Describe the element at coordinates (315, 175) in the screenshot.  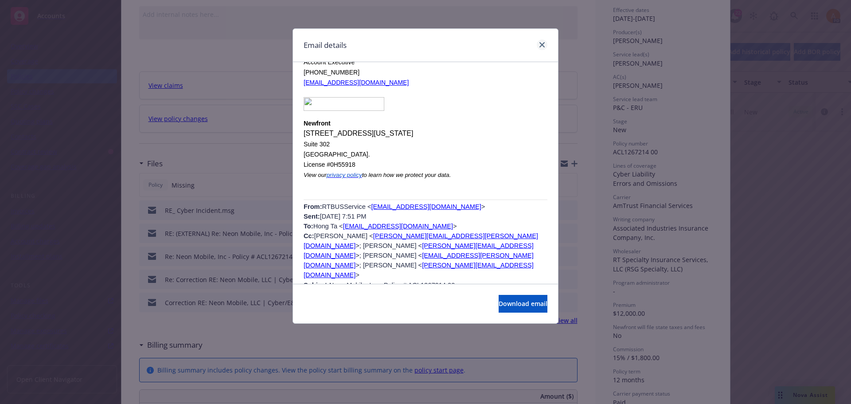
I see `span: View our` at that location.